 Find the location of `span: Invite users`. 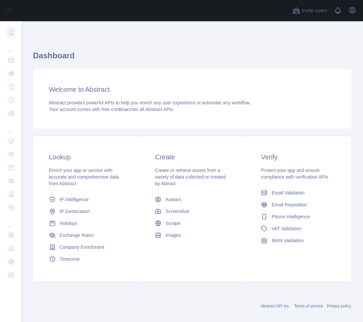

span: Invite users is located at coordinates (314, 11).